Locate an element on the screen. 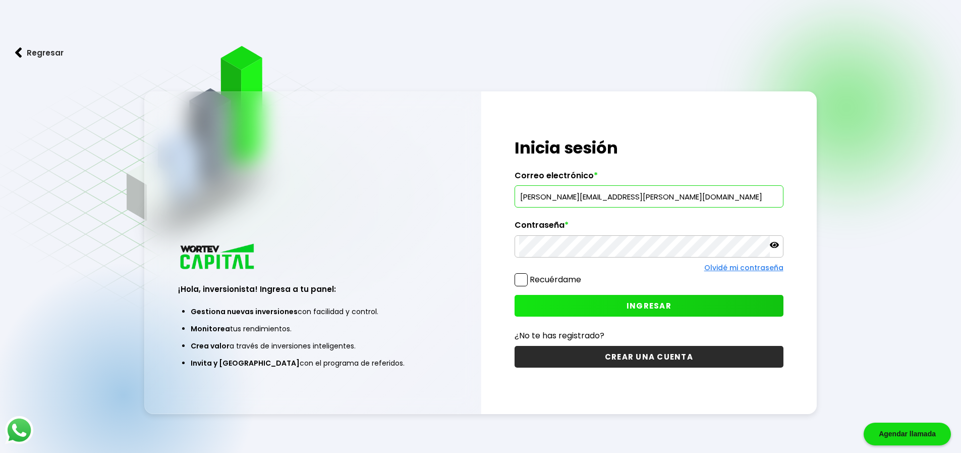 This screenshot has width=961, height=453. span: Monitorea is located at coordinates (210, 328).